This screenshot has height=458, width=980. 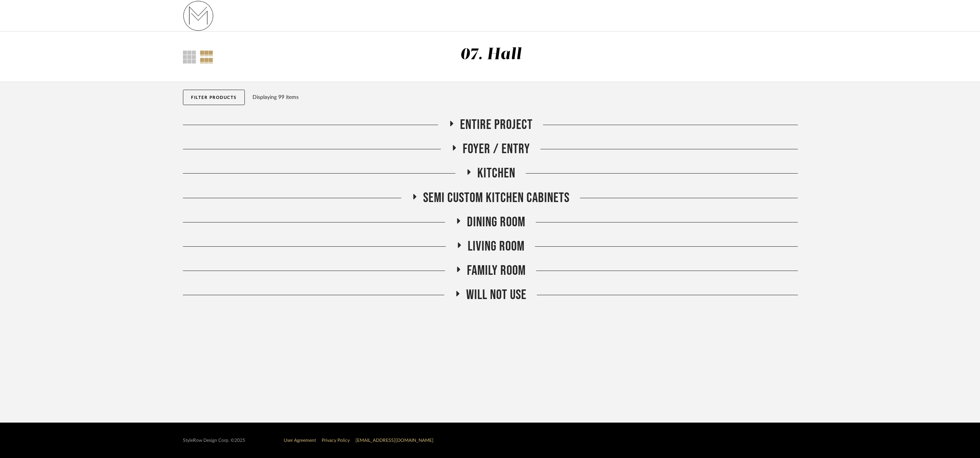 I want to click on span: Entire Project, so click(x=496, y=124).